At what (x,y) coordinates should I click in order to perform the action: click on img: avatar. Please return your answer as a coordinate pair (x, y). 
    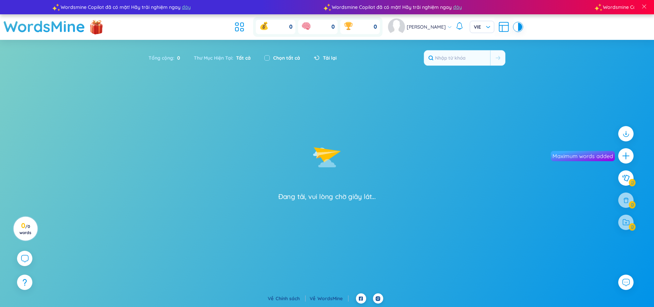
    Looking at the image, I should click on (396, 27).